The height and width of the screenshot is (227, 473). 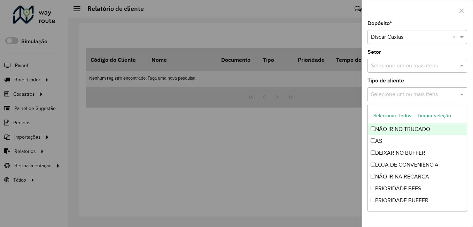 I want to click on div: PRIORIDADE ENTREGA, so click(x=418, y=212).